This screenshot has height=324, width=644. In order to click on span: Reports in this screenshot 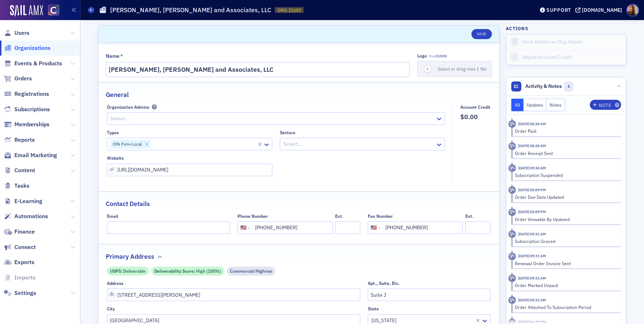, I will do `click(25, 140)`.